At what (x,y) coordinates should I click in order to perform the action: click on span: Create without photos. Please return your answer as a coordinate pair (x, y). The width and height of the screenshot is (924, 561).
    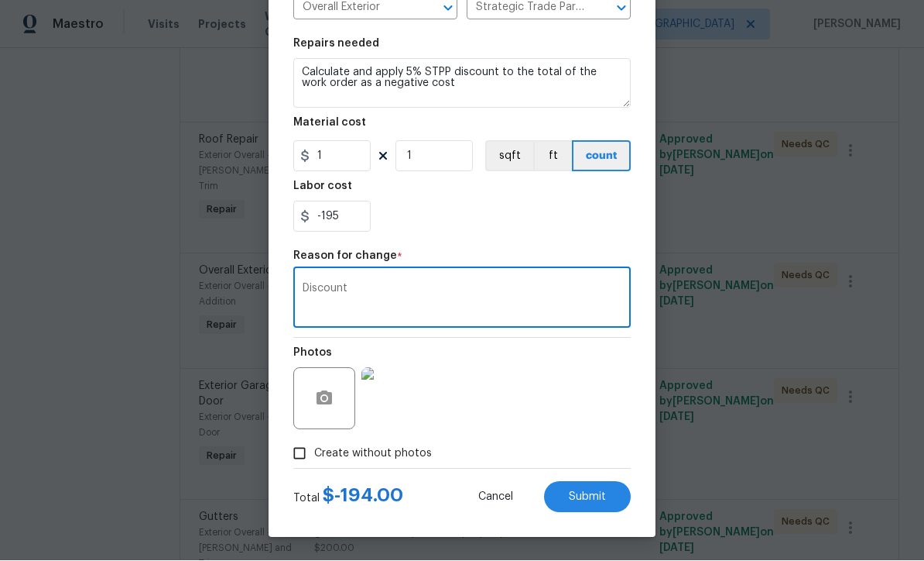
    Looking at the image, I should click on (373, 454).